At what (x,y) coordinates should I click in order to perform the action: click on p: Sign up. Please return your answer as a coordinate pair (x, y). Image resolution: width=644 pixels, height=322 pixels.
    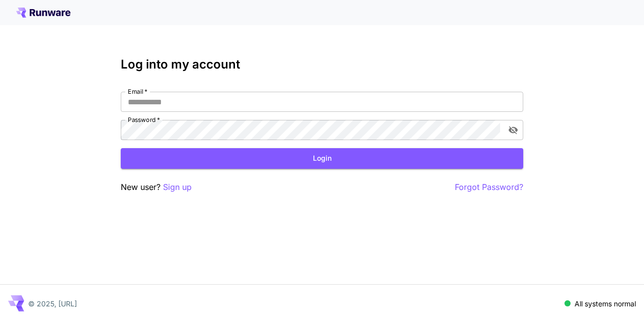
    Looking at the image, I should click on (177, 186).